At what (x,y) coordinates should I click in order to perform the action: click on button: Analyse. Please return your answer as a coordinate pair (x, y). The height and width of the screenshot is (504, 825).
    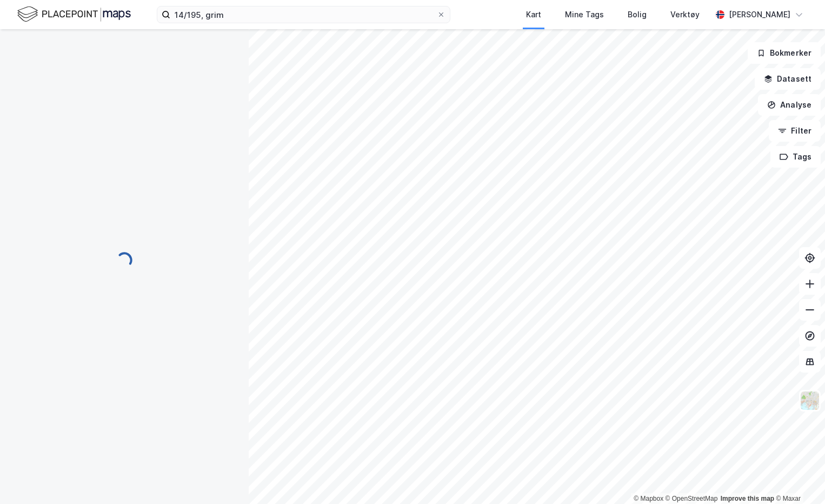
    Looking at the image, I should click on (789, 105).